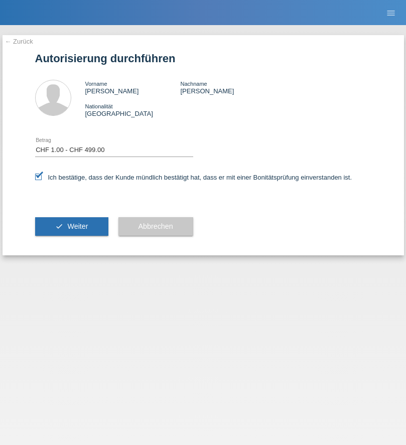 This screenshot has height=445, width=406. Describe the element at coordinates (96, 84) in the screenshot. I see `span: Vorname` at that location.